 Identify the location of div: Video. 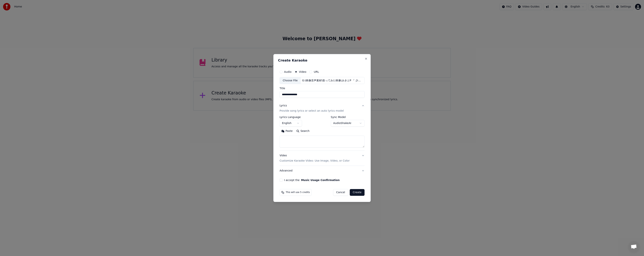
(315, 158).